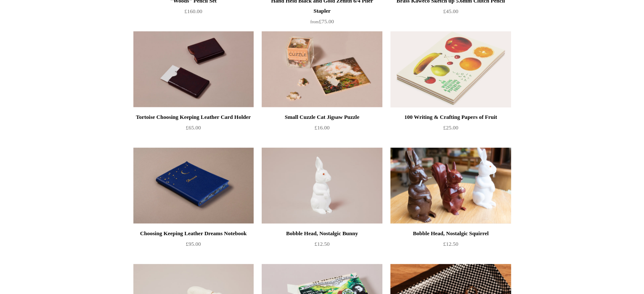  What do you see at coordinates (450, 69) in the screenshot?
I see `img: 100 Writing & Crafting Papers of Fruit` at bounding box center [450, 69].